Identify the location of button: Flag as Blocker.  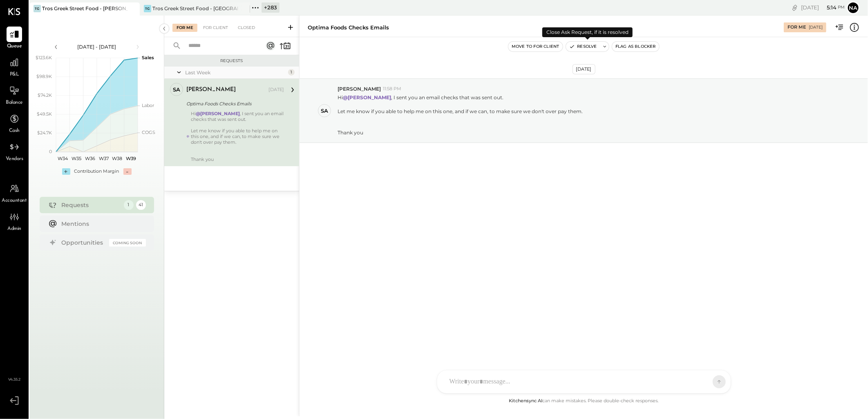
(635, 47).